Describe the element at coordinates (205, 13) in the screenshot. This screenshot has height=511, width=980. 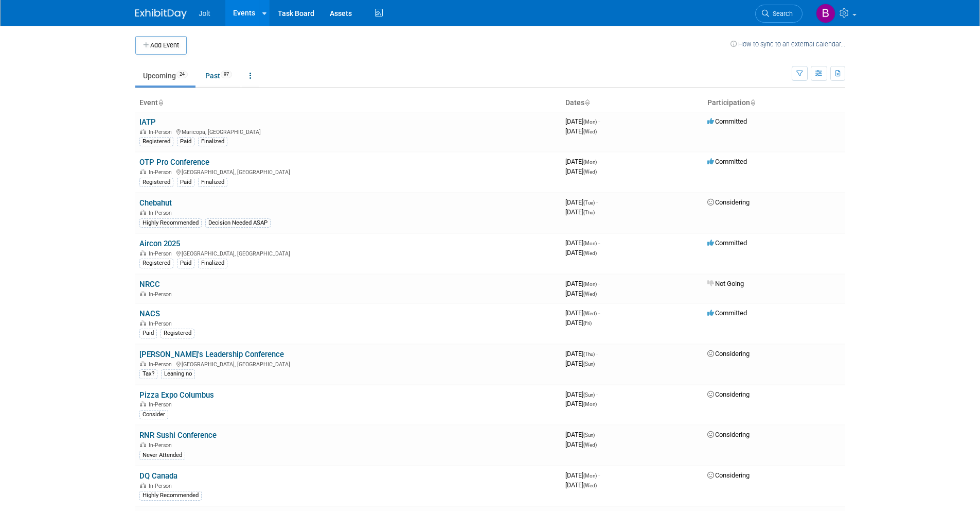
I see `span: Jolt` at that location.